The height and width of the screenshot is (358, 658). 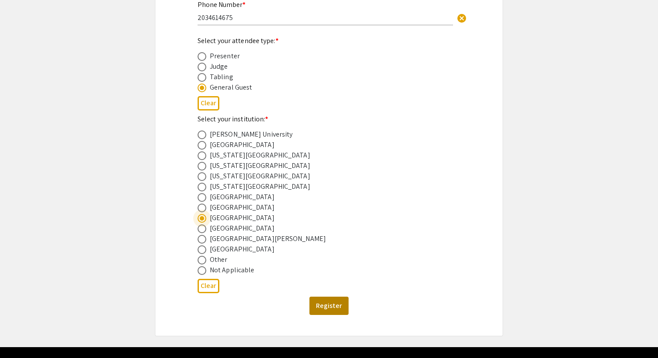 What do you see at coordinates (238, 40) in the screenshot?
I see `mat-label: Select your attendee type:` at bounding box center [238, 40].